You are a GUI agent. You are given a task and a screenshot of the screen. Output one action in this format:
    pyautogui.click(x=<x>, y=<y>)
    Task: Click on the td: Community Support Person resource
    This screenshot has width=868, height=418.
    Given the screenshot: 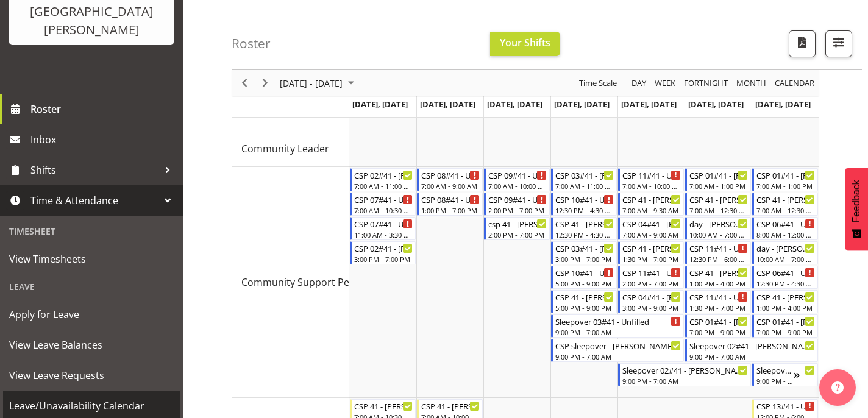 What is the action you would take?
    pyautogui.click(x=291, y=283)
    